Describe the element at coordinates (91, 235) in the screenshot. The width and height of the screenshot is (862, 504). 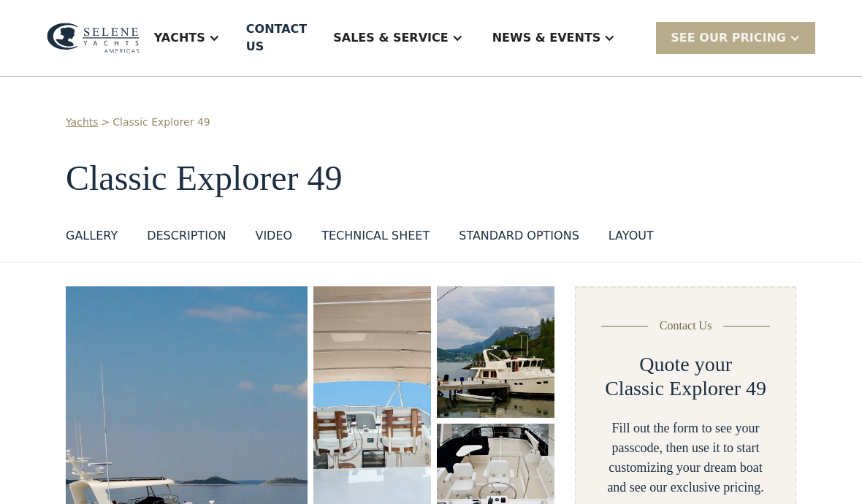
I see `div: GALLERY` at that location.